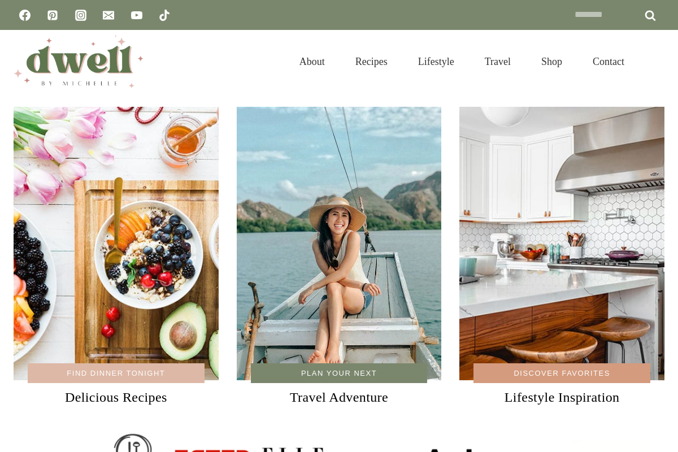  I want to click on a: Email, so click(108, 15).